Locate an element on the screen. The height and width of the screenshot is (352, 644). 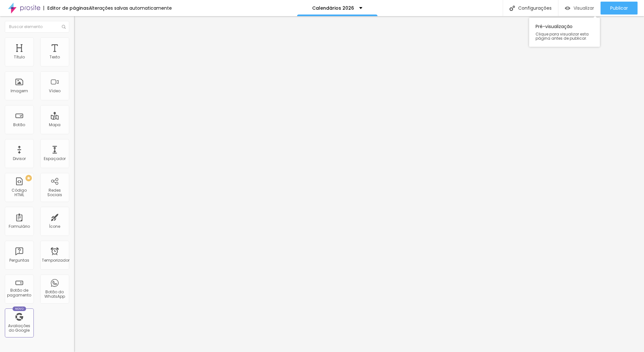
font: Ícone is located at coordinates (55, 226).